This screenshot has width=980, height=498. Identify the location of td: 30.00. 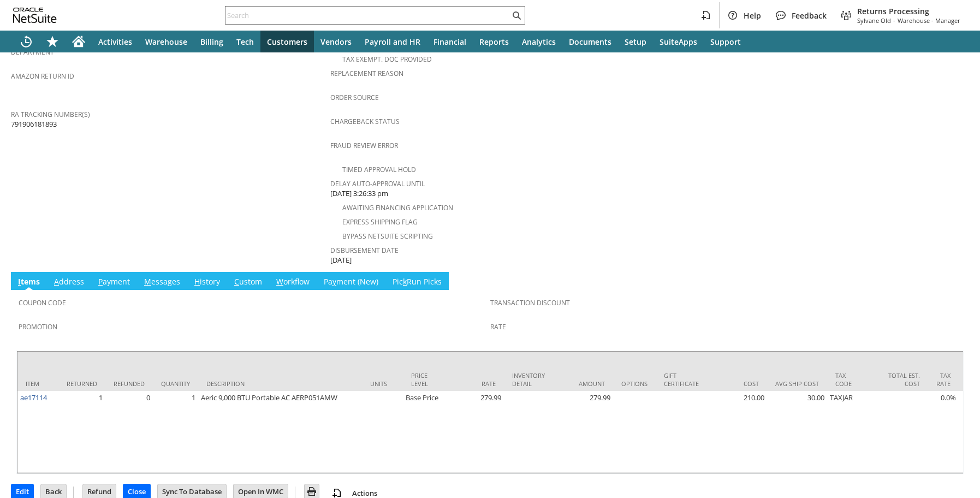
(797, 431).